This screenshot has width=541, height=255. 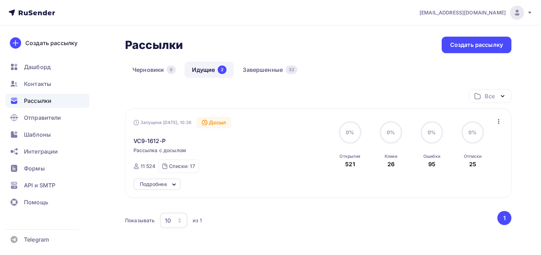 What do you see at coordinates (214, 123) in the screenshot?
I see `div: Досыл` at bounding box center [214, 123].